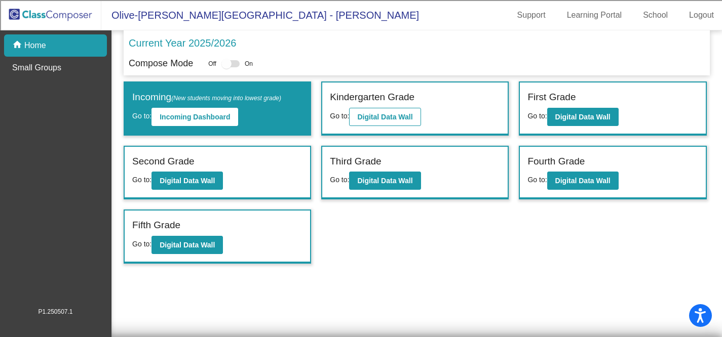  I want to click on div: SAVE, so click(361, 313).